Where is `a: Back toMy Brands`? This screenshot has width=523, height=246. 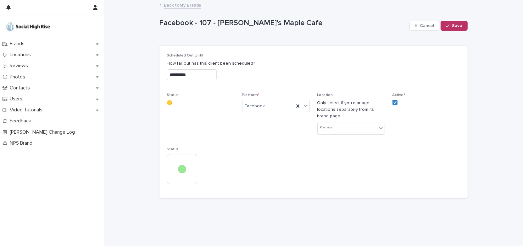 a: Back toMy Brands is located at coordinates (183, 5).